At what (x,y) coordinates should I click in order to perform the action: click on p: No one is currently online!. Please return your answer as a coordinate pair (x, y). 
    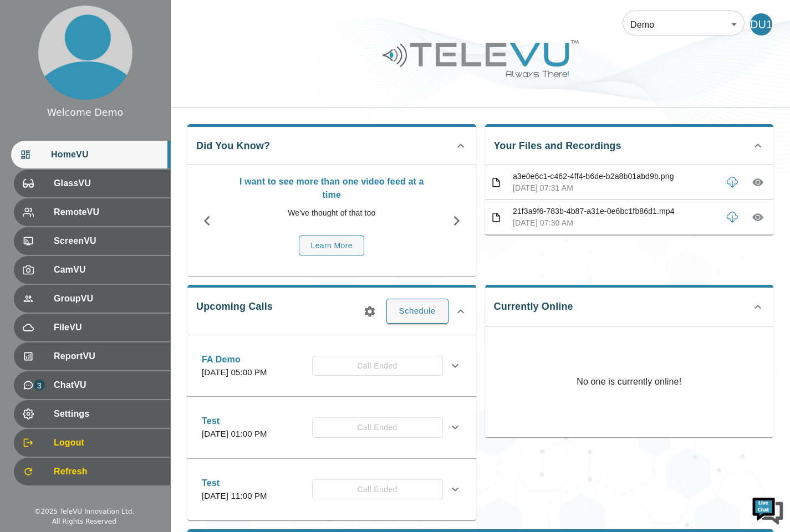
    Looking at the image, I should click on (629, 382).